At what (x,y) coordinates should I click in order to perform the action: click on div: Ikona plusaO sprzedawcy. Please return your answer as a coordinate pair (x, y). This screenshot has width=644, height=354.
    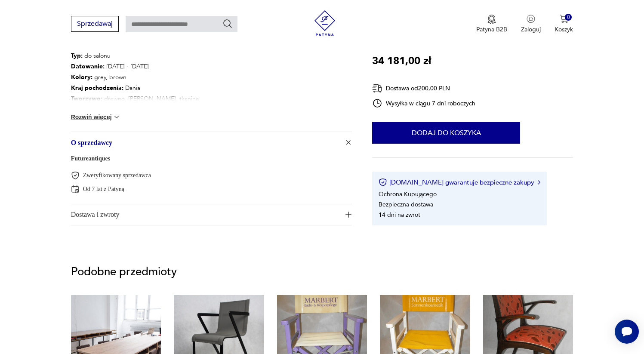
    Looking at the image, I should click on (211, 178).